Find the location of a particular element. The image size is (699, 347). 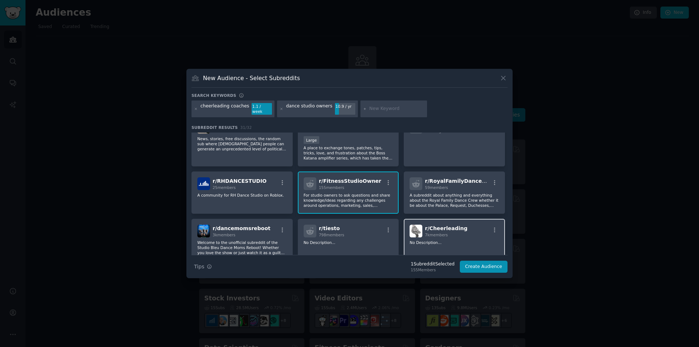

div: Large is located at coordinates (312, 140).